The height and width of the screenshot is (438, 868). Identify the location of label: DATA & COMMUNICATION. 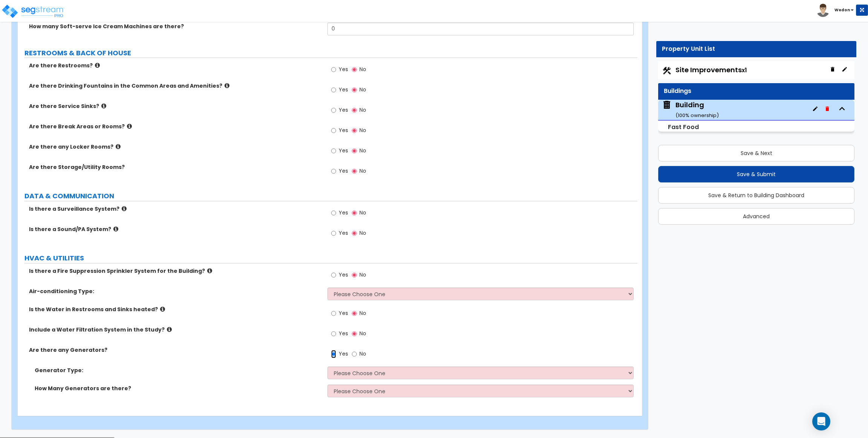
(331, 196).